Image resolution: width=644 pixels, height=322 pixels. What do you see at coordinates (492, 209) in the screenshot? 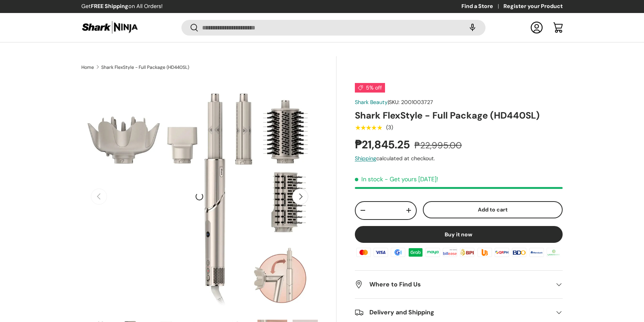
I see `button: Add to cart` at bounding box center [492, 209].